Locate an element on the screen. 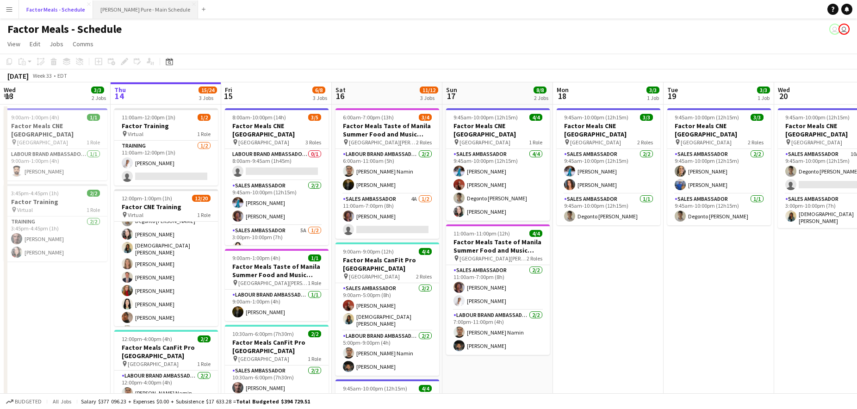 The image size is (857, 409). app-job-card: 6:00am-7:00pm (13h)3/4Factor Meals Taste of Manila Summer Food and Music Festival [GEOGRAPHIC_DAT... is located at coordinates (388, 174).